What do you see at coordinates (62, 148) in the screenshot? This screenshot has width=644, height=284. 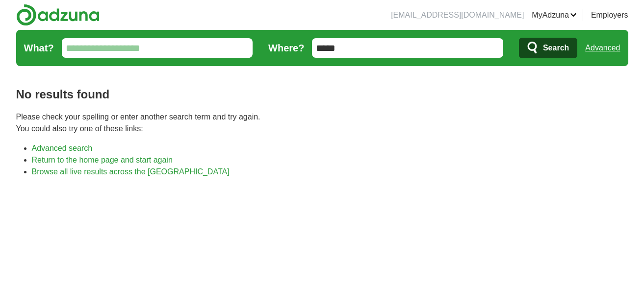 I see `a: Advanced search` at bounding box center [62, 148].